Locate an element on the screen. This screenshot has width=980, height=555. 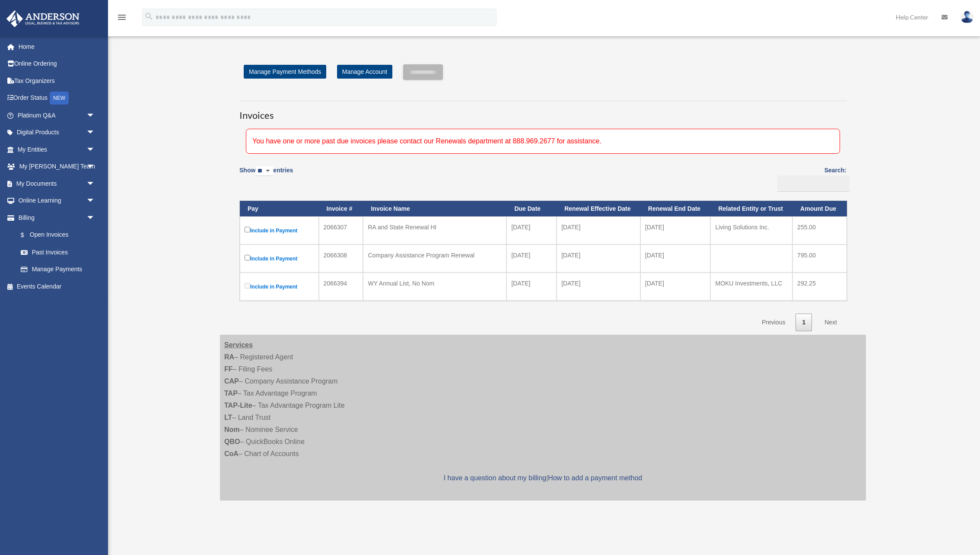
td: 2066394 is located at coordinates (341, 286).